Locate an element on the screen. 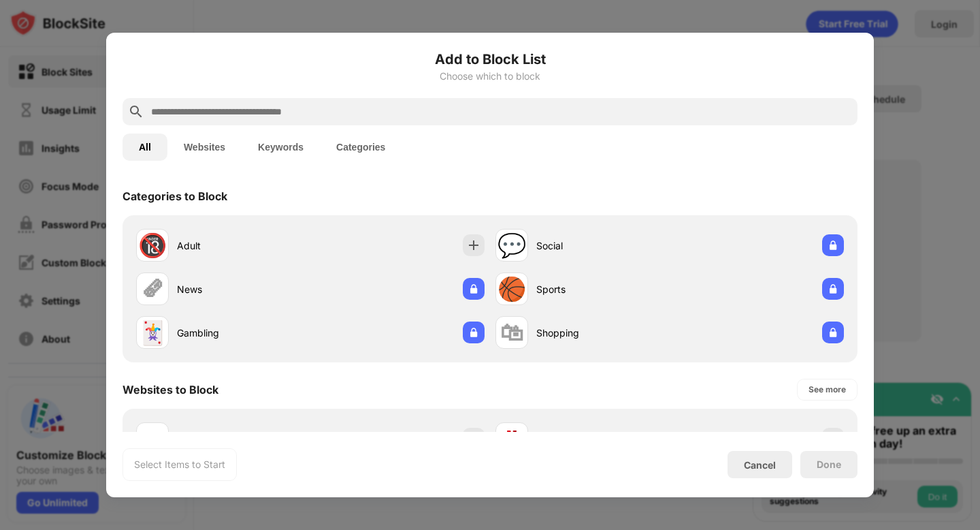  div: Adult is located at coordinates (244, 245).